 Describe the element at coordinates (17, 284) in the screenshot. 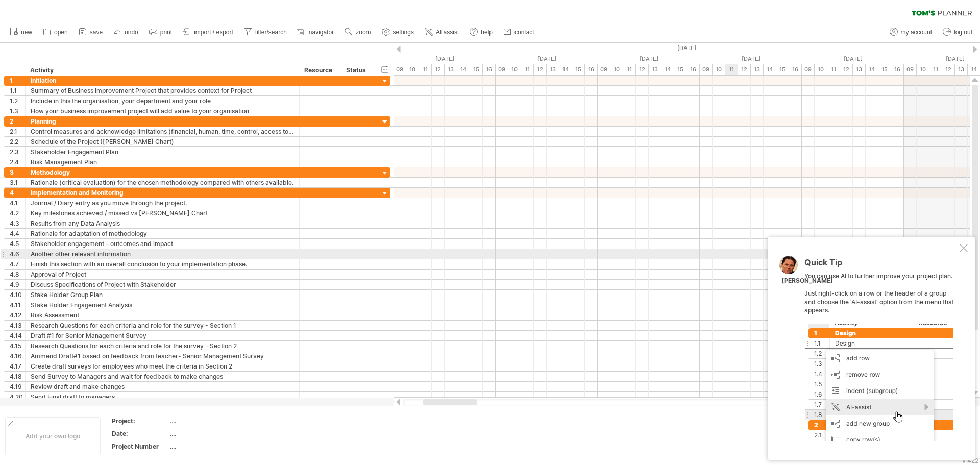

I see `div: 4.9` at that location.